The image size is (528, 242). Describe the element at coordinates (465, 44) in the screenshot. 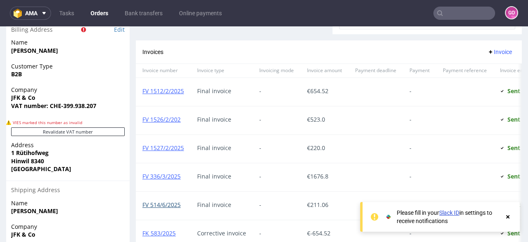

I see `span: Payment reference` at that location.